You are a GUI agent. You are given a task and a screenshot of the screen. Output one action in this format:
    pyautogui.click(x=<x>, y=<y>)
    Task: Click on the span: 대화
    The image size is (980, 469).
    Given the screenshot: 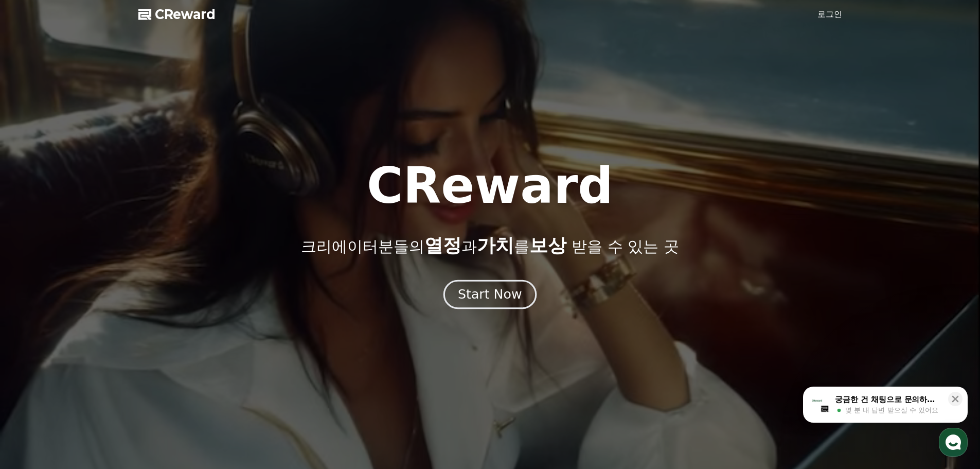 What is the action you would take?
    pyautogui.click(x=100, y=346)
    